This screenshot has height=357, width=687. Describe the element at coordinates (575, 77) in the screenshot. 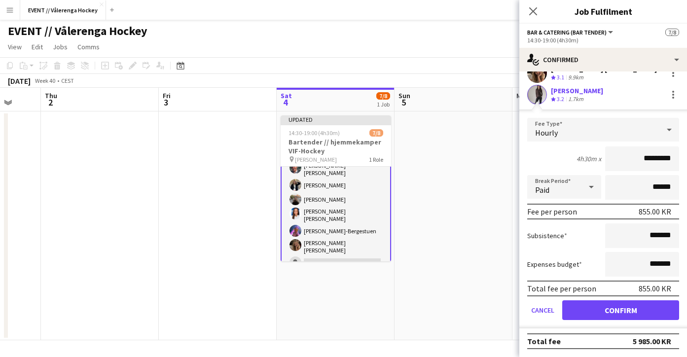

I see `div: 9.9km` at that location.